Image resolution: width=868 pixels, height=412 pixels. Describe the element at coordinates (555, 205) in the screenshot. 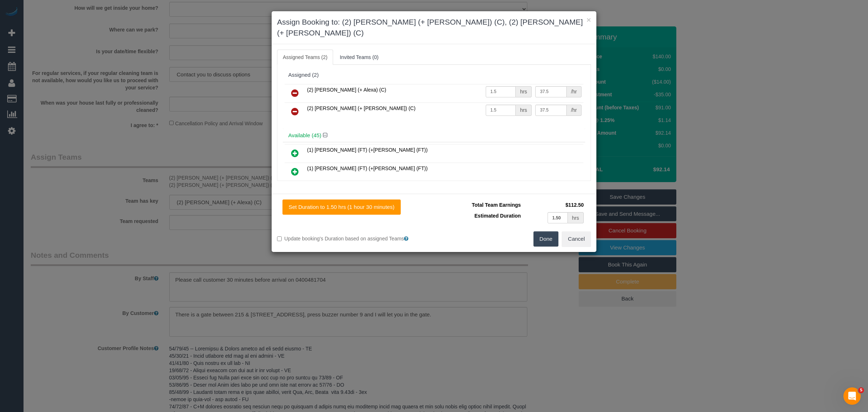

I see `td: $112.50` at that location.